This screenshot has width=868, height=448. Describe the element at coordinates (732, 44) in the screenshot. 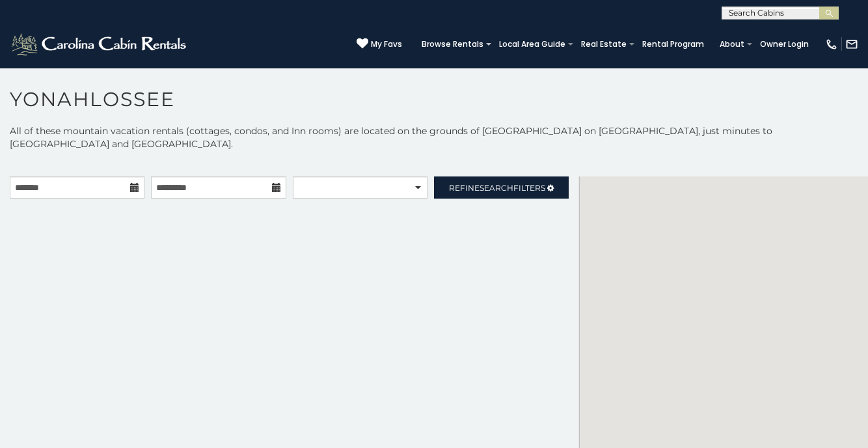

I see `a: About` at that location.